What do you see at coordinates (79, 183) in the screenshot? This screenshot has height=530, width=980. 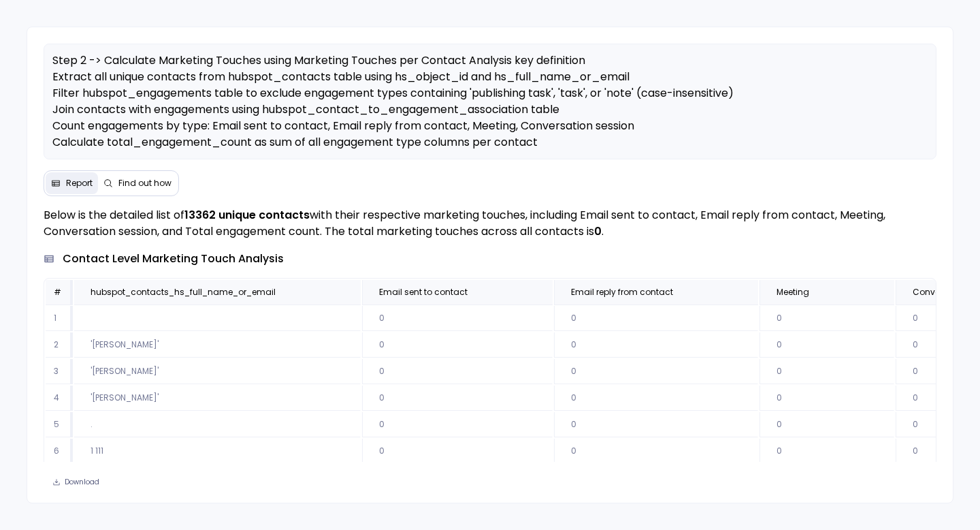 I see `span: Report` at bounding box center [79, 183].